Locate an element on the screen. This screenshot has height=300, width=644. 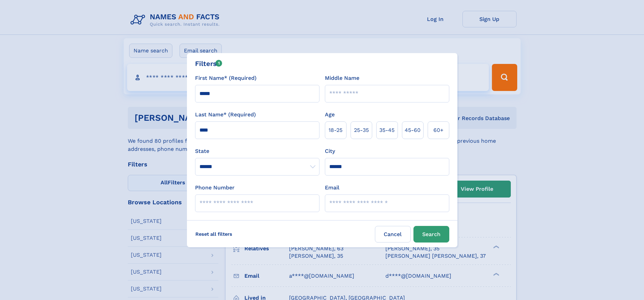
label: City is located at coordinates (330, 151).